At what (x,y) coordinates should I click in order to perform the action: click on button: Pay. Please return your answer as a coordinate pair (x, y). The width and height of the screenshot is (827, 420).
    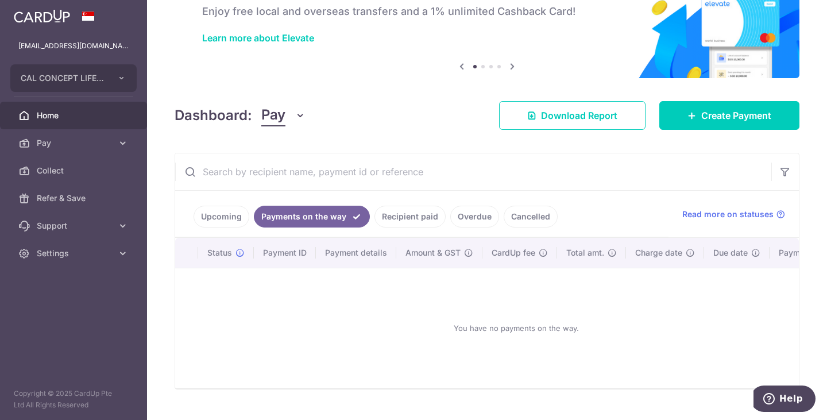
    Looking at the image, I should click on (283, 115).